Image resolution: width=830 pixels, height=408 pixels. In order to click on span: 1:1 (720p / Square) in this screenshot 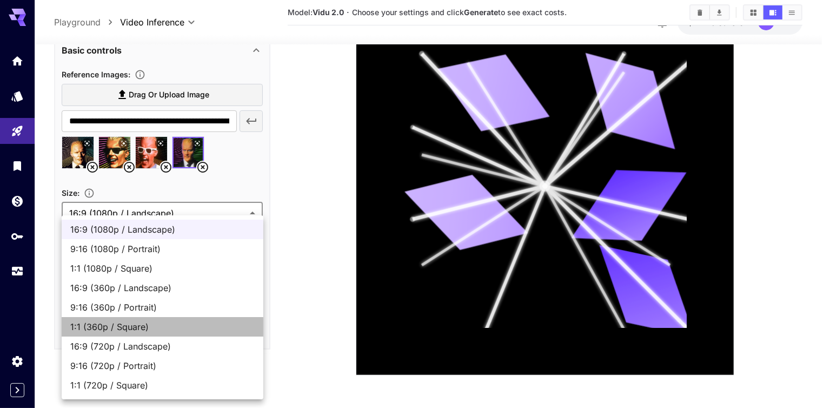, I will do `click(162, 385)`.